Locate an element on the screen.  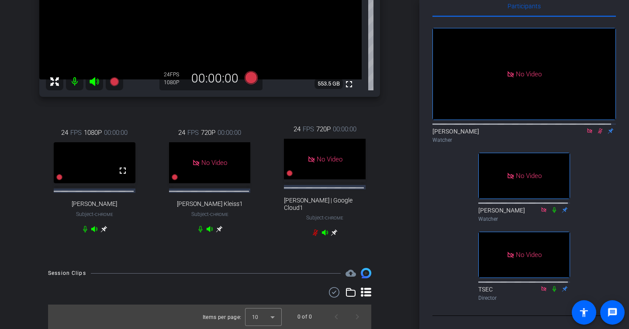
span: 553.5 GB is located at coordinates (328, 84).